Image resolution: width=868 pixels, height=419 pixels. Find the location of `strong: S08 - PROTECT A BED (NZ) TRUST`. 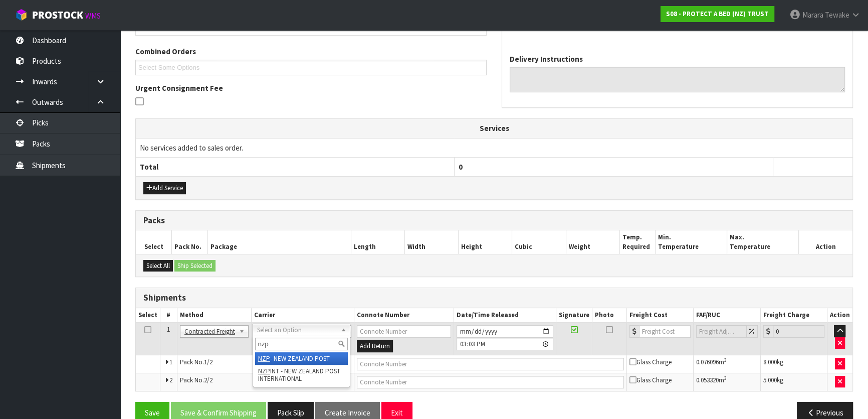

strong: S08 - PROTECT A BED (NZ) TRUST is located at coordinates (717, 14).